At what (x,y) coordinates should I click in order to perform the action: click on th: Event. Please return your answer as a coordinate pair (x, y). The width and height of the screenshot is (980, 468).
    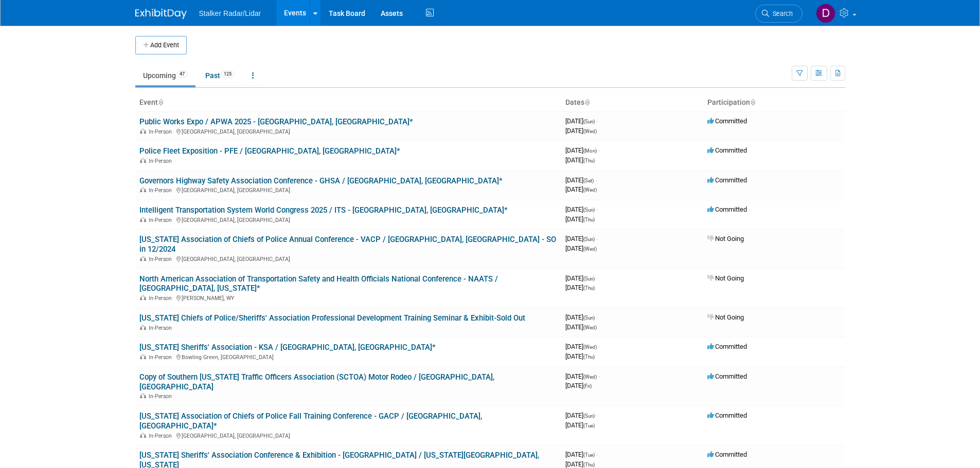
    Looking at the image, I should click on (349, 103).